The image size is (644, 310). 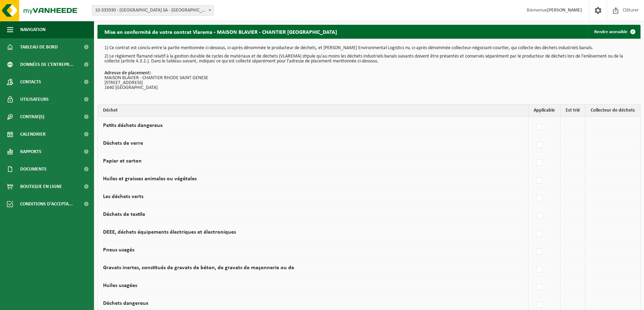 I want to click on span: Contacts, so click(x=31, y=82).